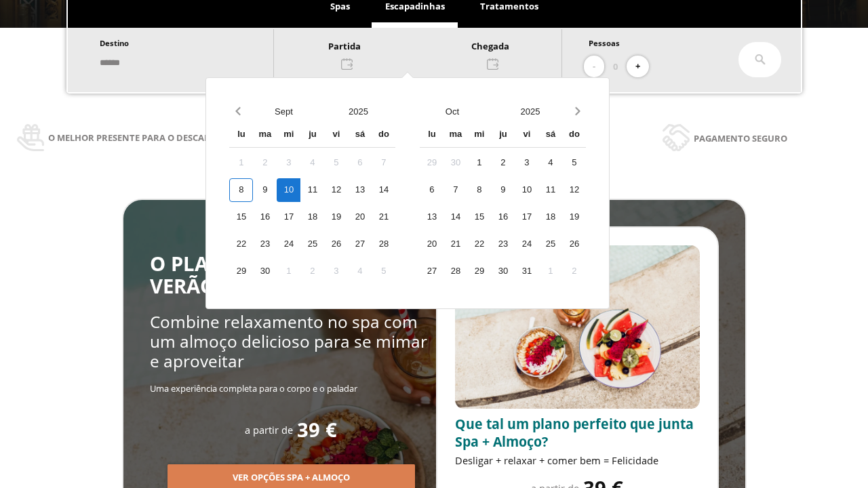 The height and width of the screenshot is (488, 868). Describe the element at coordinates (432, 271) in the screenshot. I see `div: 27` at that location.